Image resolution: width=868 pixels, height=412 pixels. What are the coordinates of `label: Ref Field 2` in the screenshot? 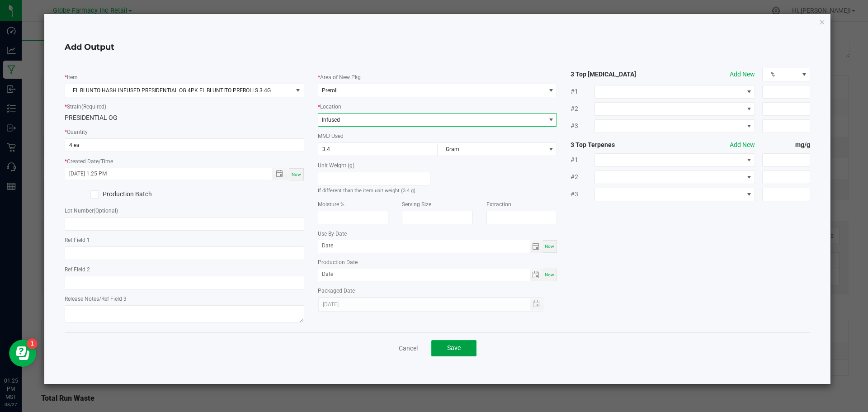 It's located at (77, 270).